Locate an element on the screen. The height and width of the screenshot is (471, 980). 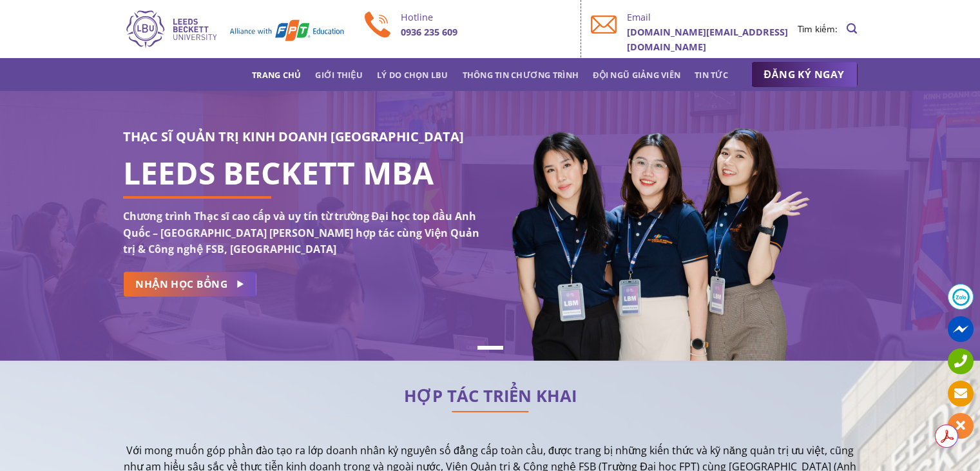
img: Thạc sĩ Quản trị kinh doanh Quốc tế is located at coordinates (234, 29).